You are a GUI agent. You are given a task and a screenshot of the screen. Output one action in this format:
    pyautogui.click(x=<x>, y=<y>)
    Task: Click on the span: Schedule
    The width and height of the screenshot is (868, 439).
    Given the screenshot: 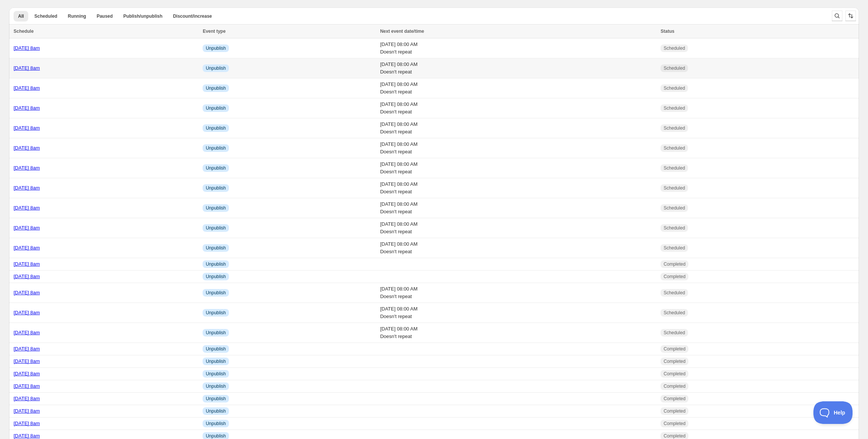 What is the action you would take?
    pyautogui.click(x=24, y=31)
    